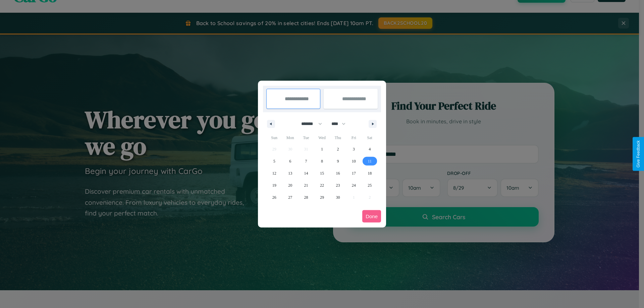  I want to click on span: 3, so click(354, 149).